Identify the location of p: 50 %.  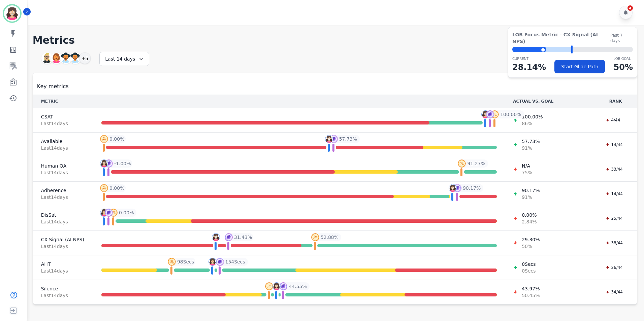
(623, 68).